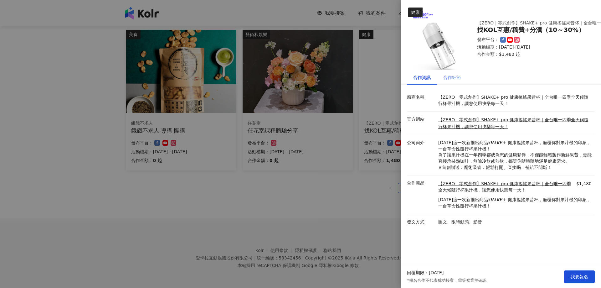 The width and height of the screenshot is (601, 288). What do you see at coordinates (421, 97) in the screenshot?
I see `p: 廠商名稱` at bounding box center [421, 97].